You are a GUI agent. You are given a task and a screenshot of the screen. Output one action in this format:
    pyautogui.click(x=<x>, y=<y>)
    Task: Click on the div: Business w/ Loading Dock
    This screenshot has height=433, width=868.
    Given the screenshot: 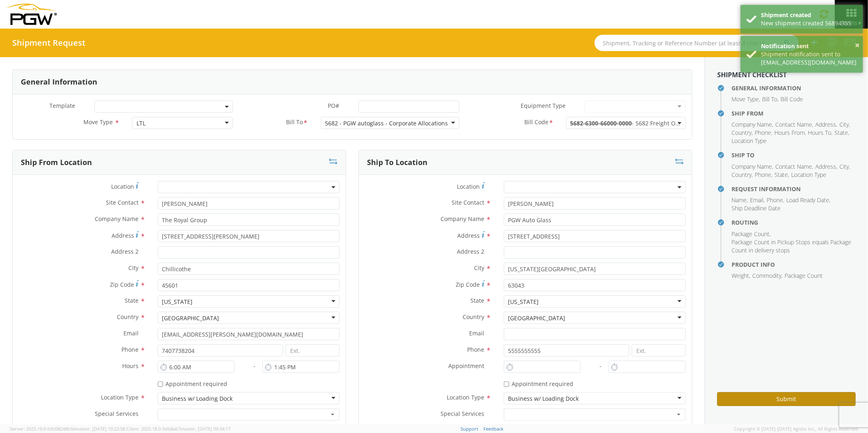 What is the action you would take?
    pyautogui.click(x=198, y=399)
    